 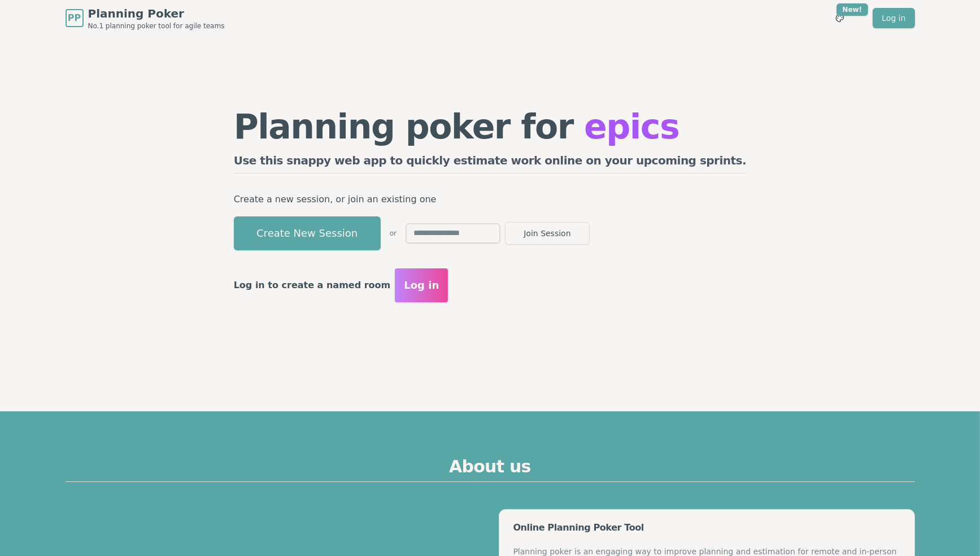 What do you see at coordinates (491, 163) in the screenshot?
I see `h2: Use this snappy web app to quickly estimate work online on your upcoming sprints.` at bounding box center [491, 163].